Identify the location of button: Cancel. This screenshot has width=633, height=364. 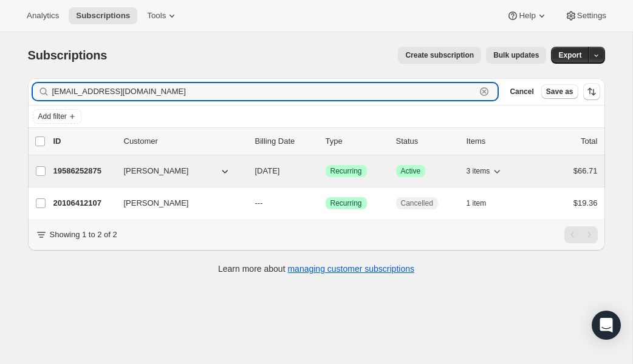
(521, 92).